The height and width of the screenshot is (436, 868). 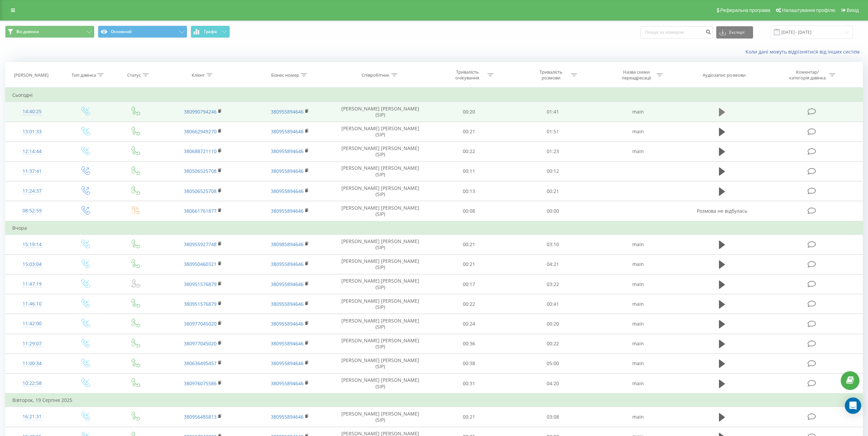 I want to click on td: 00:12, so click(x=553, y=171).